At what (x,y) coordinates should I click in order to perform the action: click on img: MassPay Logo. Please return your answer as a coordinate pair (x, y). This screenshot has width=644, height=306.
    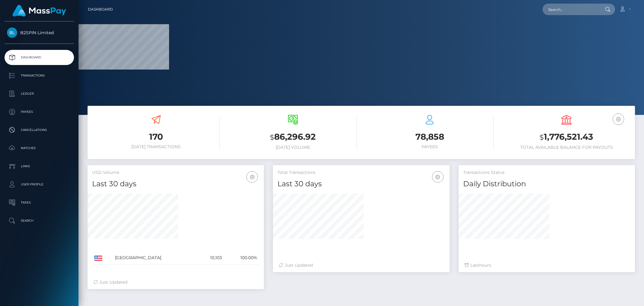
    Looking at the image, I should click on (39, 10).